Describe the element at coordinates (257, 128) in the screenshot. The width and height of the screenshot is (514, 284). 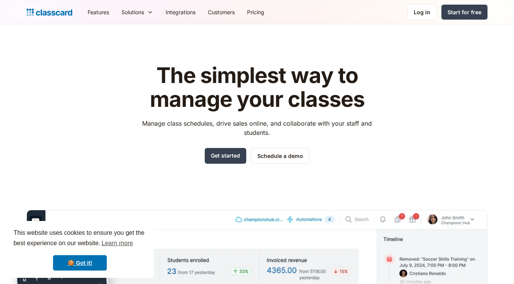
I see `p: Manage class schedules, drive sales online, and collaborate with your staff and students.` at that location.